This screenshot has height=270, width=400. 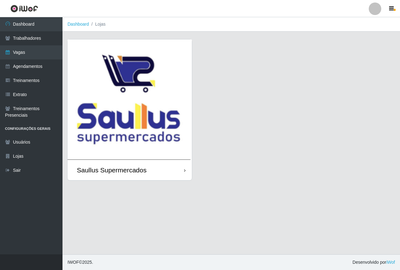 What do you see at coordinates (24, 8) in the screenshot?
I see `img: CoreUI Logo` at bounding box center [24, 8].